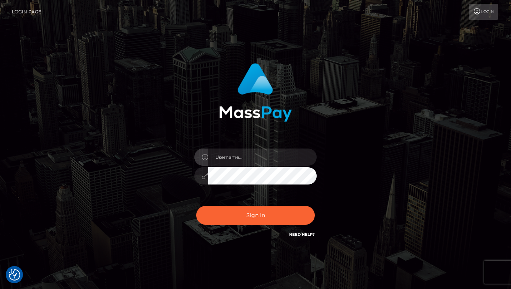 This screenshot has height=289, width=511. Describe the element at coordinates (262, 157) in the screenshot. I see `input: Username...` at that location.